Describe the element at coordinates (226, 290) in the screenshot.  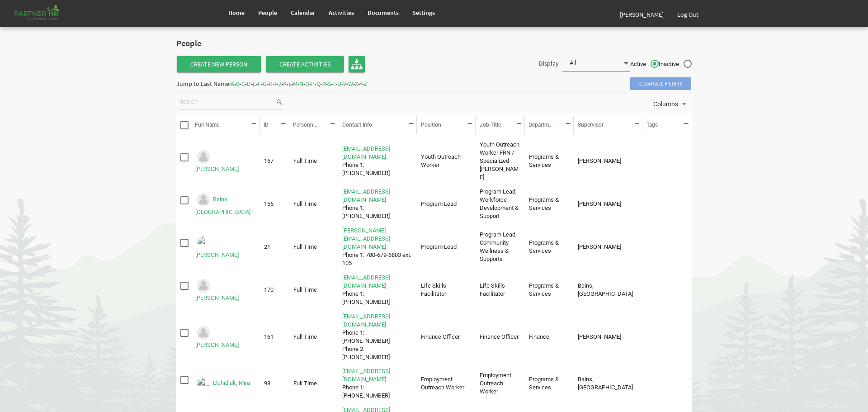
I see `td: Cox, Deanna is template cell column header Full Name` at that location.